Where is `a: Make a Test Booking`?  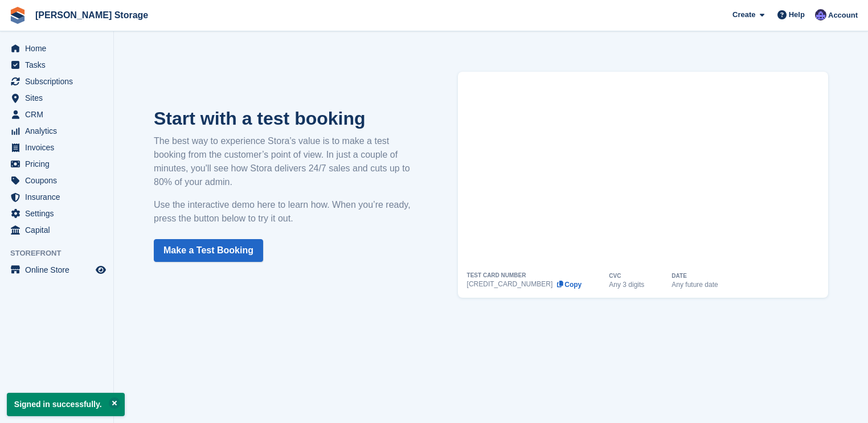
a: Make a Test Booking is located at coordinates (208, 251).